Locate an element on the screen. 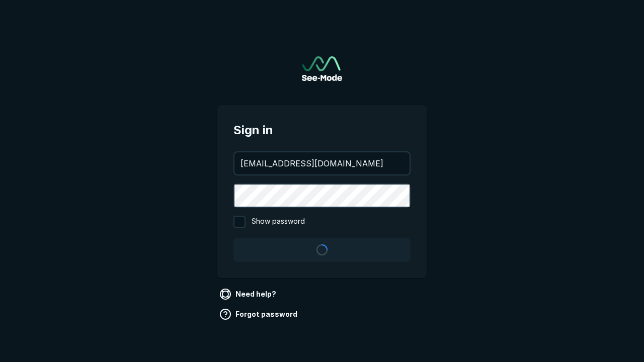 The width and height of the screenshot is (644, 362). span: Show password is located at coordinates (278, 222).